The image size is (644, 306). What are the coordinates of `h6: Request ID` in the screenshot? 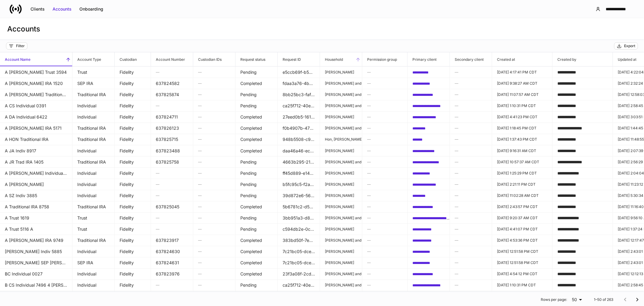 It's located at (289, 59).